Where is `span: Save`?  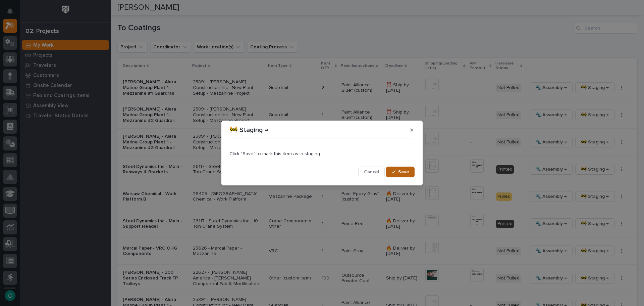
span: Save is located at coordinates (404, 172).